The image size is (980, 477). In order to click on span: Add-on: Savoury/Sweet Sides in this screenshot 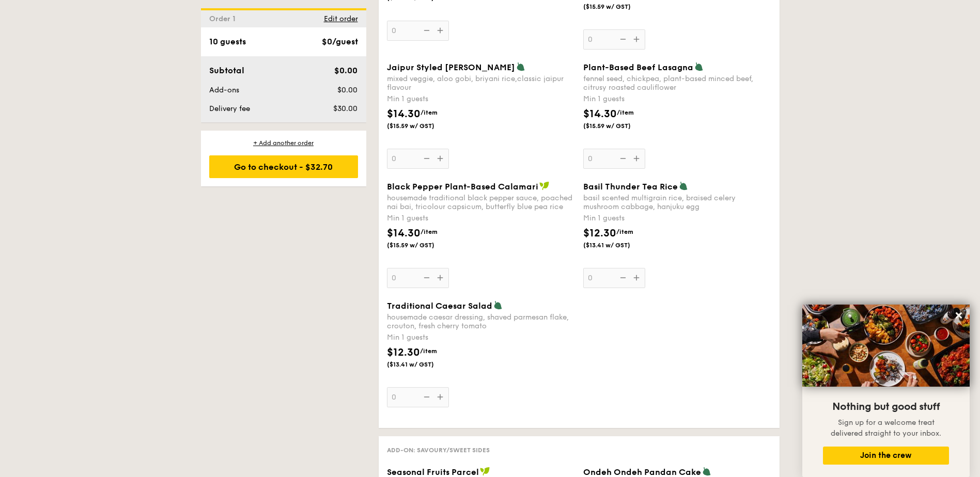, I will do `click(438, 450)`.